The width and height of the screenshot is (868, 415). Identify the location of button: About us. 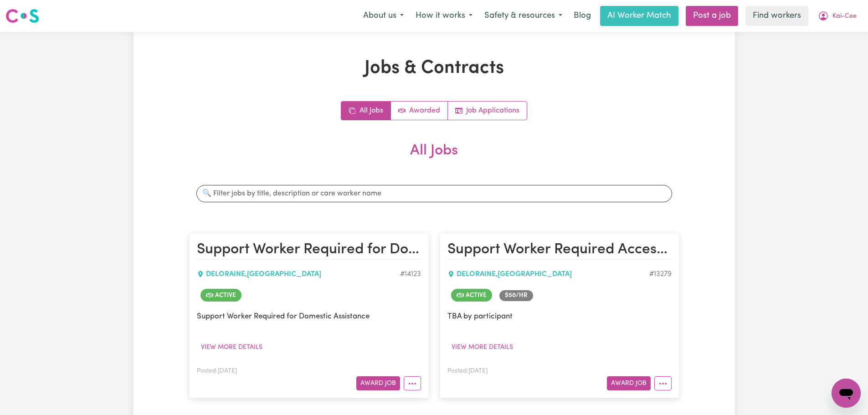
(383, 16).